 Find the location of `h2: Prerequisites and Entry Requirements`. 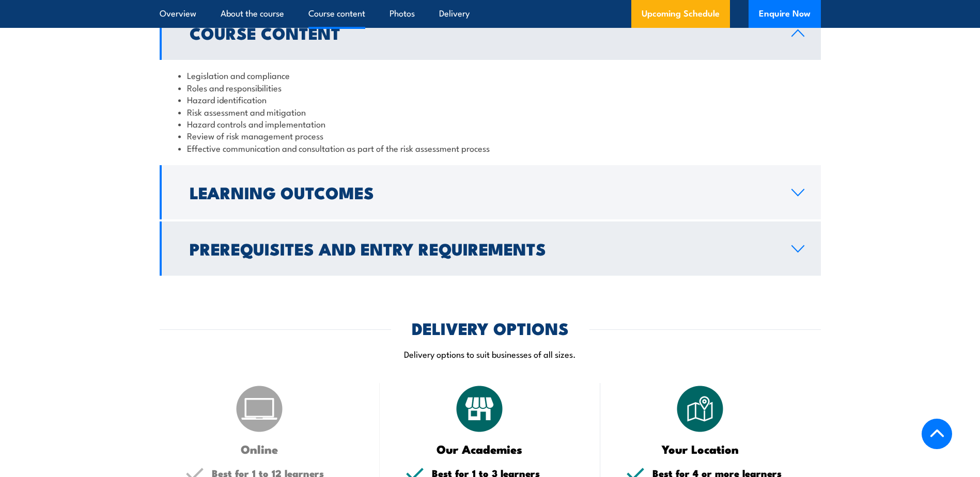

h2: Prerequisites and Entry Requirements is located at coordinates (482, 248).